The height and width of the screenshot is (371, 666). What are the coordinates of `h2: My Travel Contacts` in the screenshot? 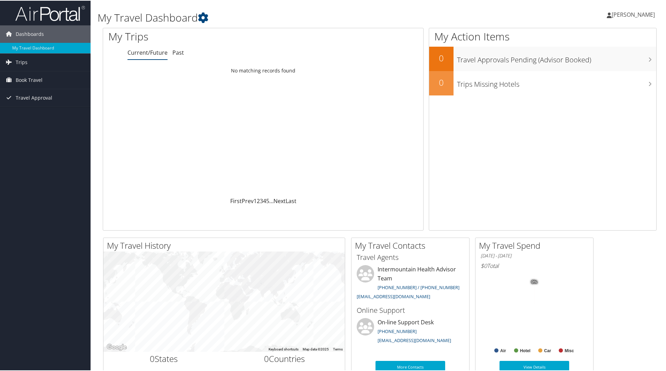 It's located at (412, 245).